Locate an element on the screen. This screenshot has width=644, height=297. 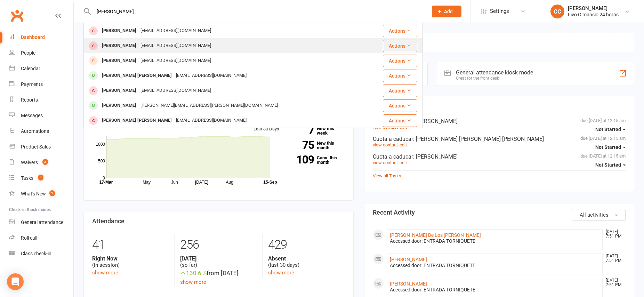
h3: Recent Activity is located at coordinates (499, 213).